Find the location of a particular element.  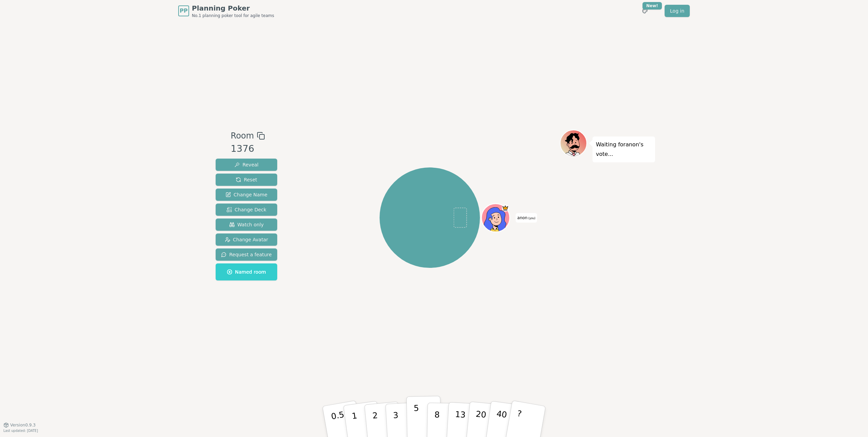

span: Reveal is located at coordinates (246, 165).